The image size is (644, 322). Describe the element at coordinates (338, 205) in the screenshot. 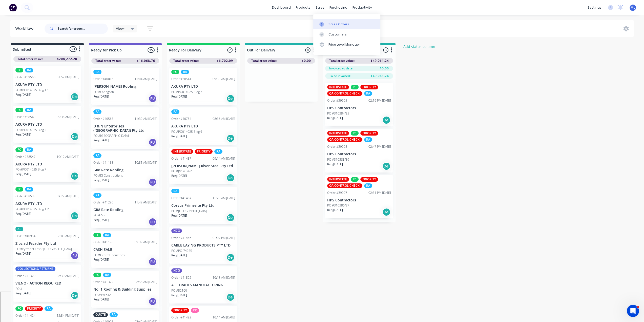

I see `p: PO #310386/87` at that location.